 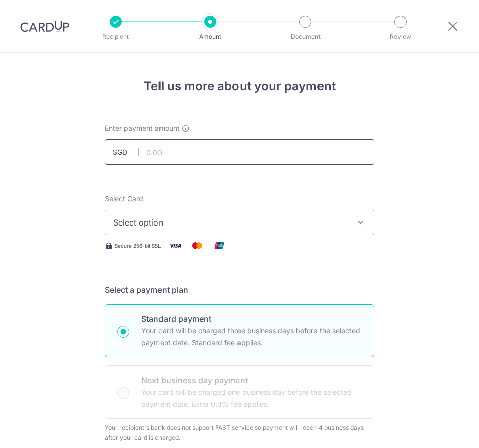 What do you see at coordinates (240, 433) in the screenshot?
I see `div: Your recipient's bank does not support FAST service so payment will reach 4 business days after y...` at bounding box center [240, 433].